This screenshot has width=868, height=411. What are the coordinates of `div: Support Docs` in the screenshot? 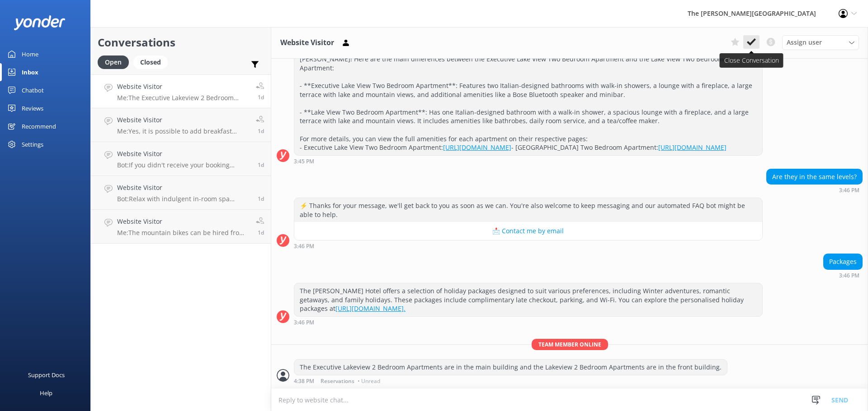 It's located at (46, 375).